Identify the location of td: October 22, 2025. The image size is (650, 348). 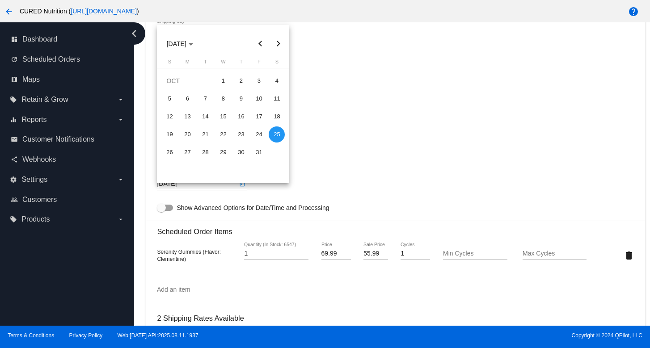
(223, 134).